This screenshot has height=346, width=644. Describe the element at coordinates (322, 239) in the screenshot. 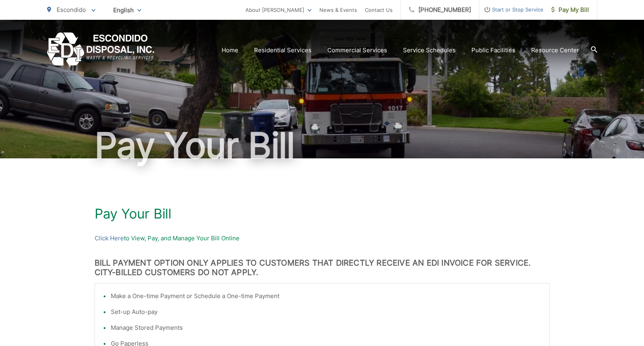

I see `p: to View, Pay, and Manage Your Bill Online` at that location.